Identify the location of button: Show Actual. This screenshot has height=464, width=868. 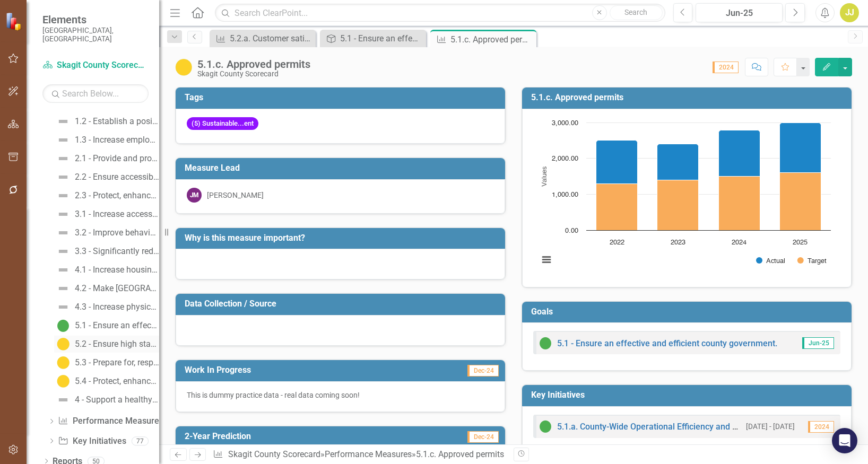
(770, 260).